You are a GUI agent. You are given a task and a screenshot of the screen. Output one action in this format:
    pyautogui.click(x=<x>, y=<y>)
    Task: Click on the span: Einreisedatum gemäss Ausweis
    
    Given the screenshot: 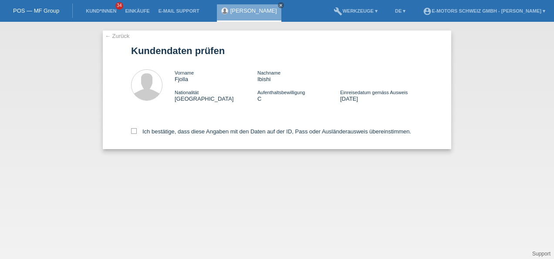 What is the action you would take?
    pyautogui.click(x=374, y=92)
    